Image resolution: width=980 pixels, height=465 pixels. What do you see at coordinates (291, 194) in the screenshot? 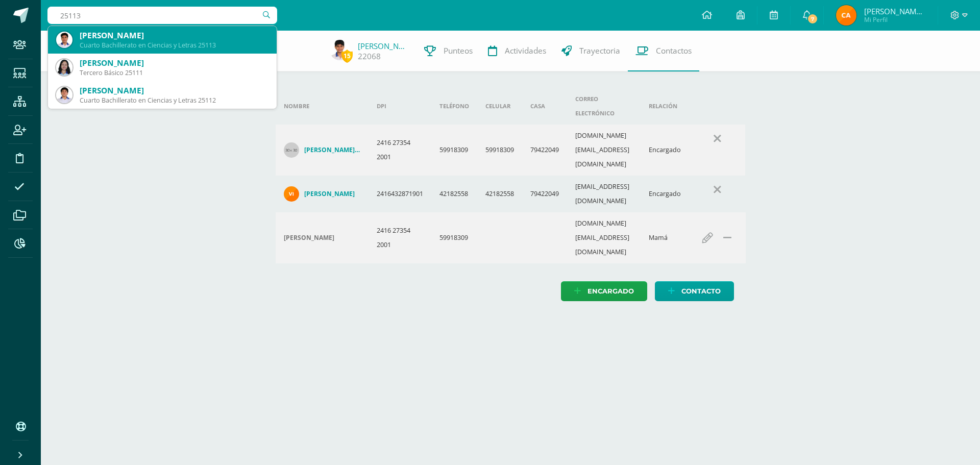
I see `img: e2451cdbfacdb71ee055aa9990e342f1.png` at bounding box center [291, 194].